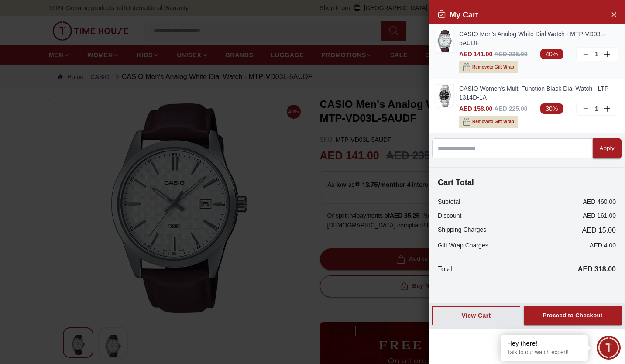 Image resolution: width=625 pixels, height=364 pixels. I want to click on div: Apply, so click(607, 148).